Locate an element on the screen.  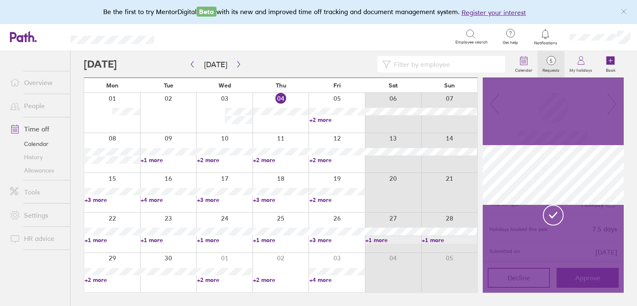
a: Book is located at coordinates (610, 64).